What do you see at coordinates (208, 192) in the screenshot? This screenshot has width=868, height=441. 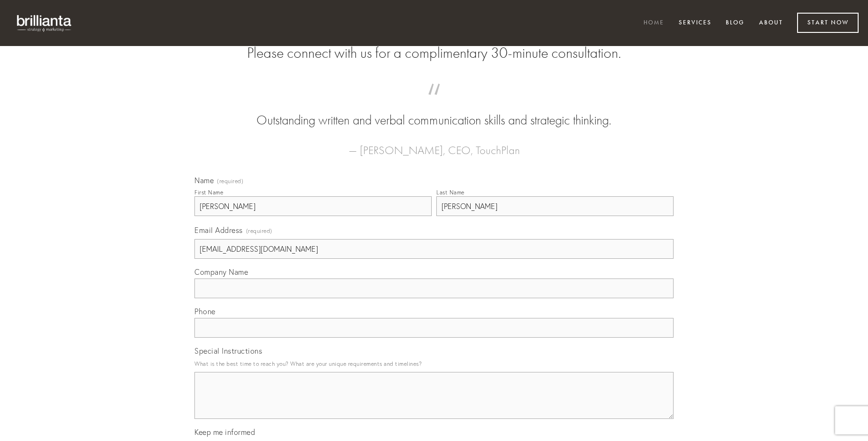 I see `div: First Name` at bounding box center [208, 192].